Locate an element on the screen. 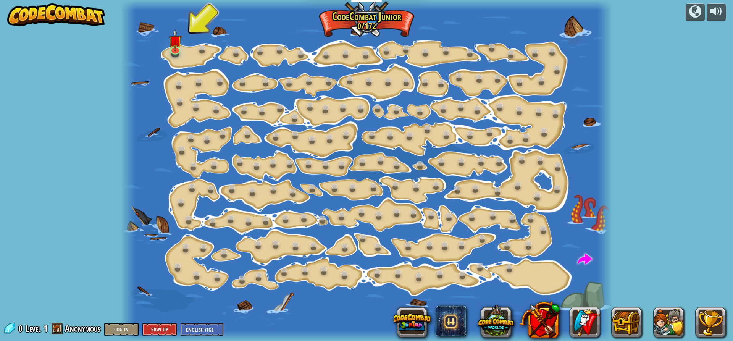 Image resolution: width=733 pixels, height=341 pixels. span: Level is located at coordinates (33, 328).